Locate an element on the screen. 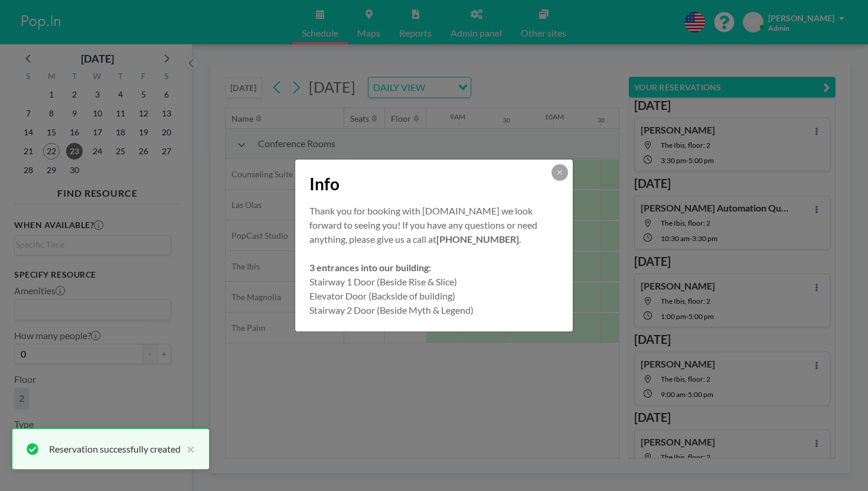 The height and width of the screenshot is (491, 868). p: Elevator Door (Backside of building) is located at coordinates (434, 296).